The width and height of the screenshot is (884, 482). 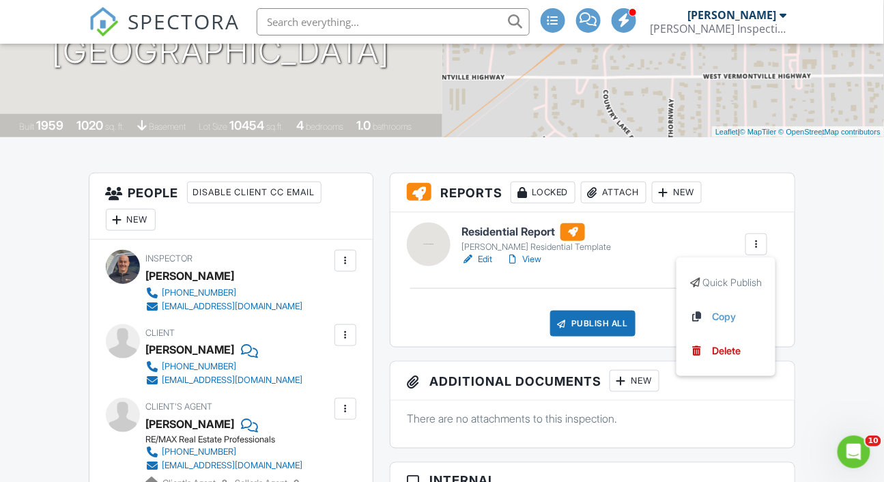 What do you see at coordinates (593, 419) in the screenshot?
I see `p: There are no attachments to this inspection.` at bounding box center [593, 419].